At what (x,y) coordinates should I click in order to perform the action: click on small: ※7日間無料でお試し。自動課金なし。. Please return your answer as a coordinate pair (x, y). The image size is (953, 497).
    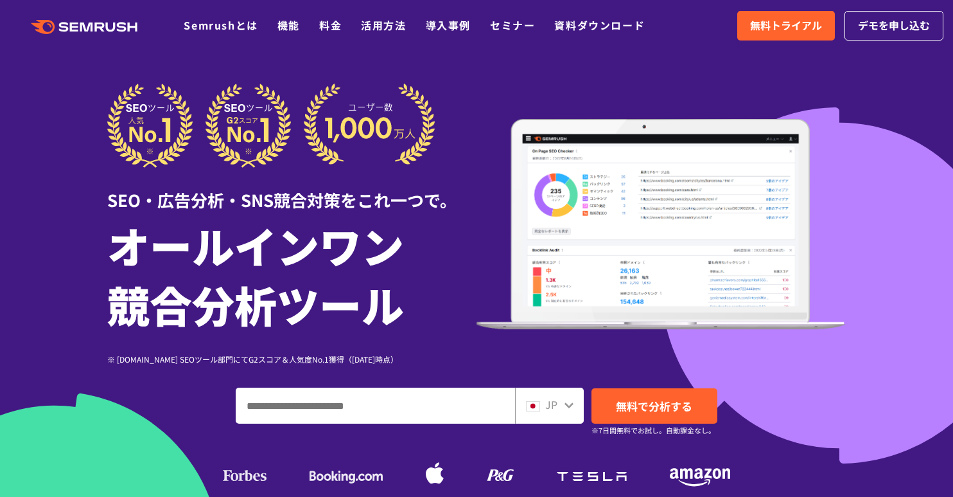
    Looking at the image, I should click on (653, 430).